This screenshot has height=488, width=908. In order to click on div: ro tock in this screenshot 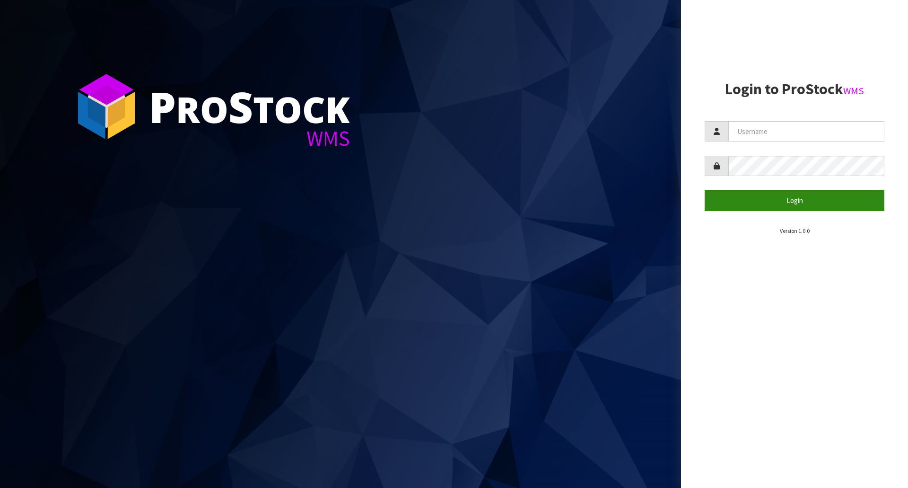, I will do `click(249, 106)`.